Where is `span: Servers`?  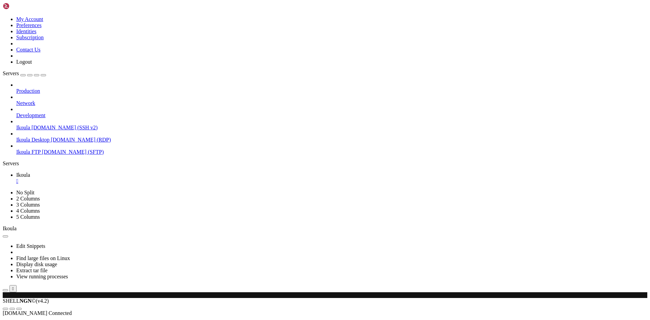
span: Servers is located at coordinates (11, 73).